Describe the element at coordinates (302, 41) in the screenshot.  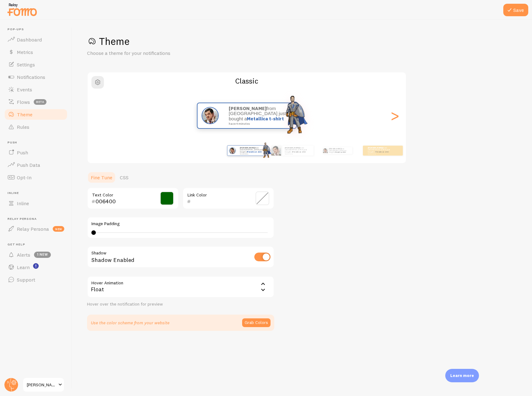
I see `h1: Theme` at that location.